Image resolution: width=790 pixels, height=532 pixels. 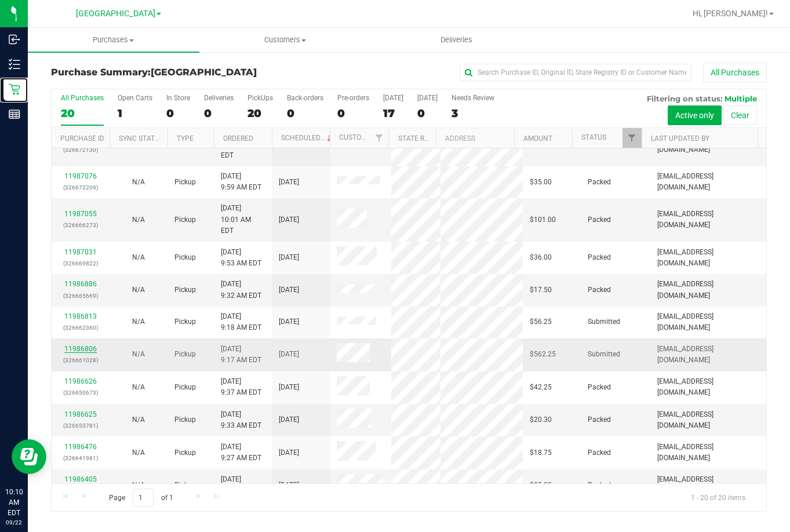 What do you see at coordinates (170, 73) in the screenshot?
I see `h3: Purchase Summary:` at bounding box center [170, 73].